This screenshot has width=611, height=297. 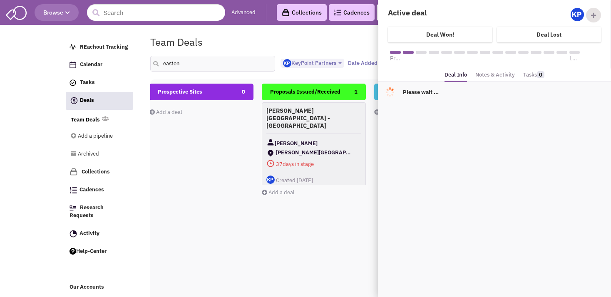 What do you see at coordinates (593, 15) in the screenshot?
I see `div: Add Collaborator` at bounding box center [593, 15].